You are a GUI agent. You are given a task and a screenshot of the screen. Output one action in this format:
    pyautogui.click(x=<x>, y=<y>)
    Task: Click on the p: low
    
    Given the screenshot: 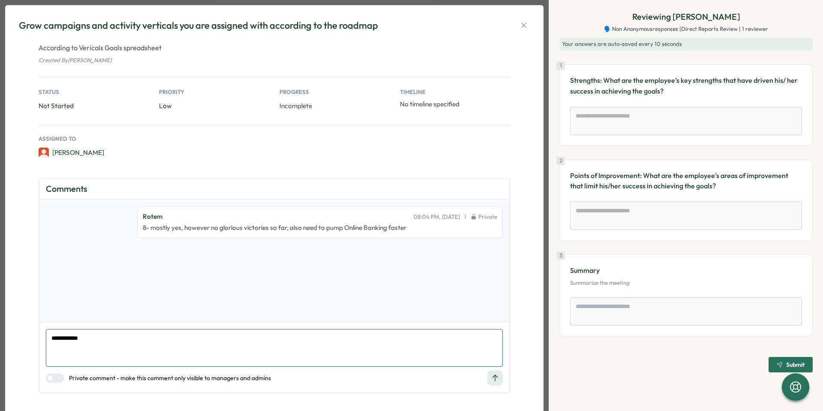 What is the action you would take?
    pyautogui.click(x=214, y=106)
    